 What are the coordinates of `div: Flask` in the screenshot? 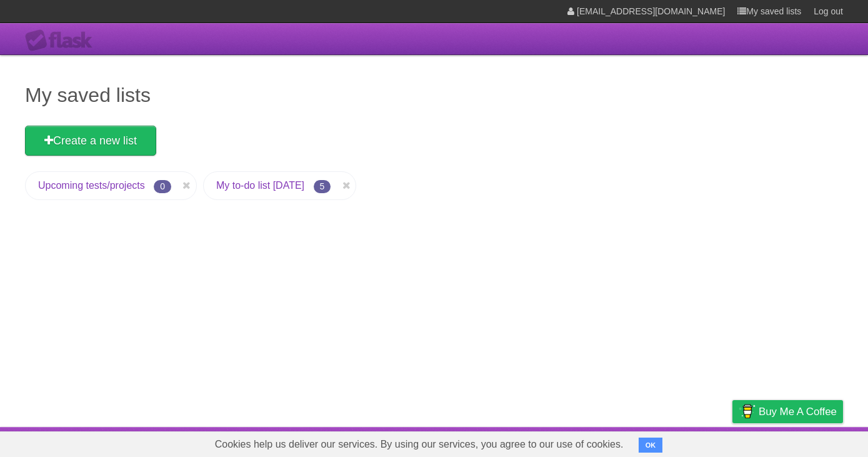 It's located at (62, 41).